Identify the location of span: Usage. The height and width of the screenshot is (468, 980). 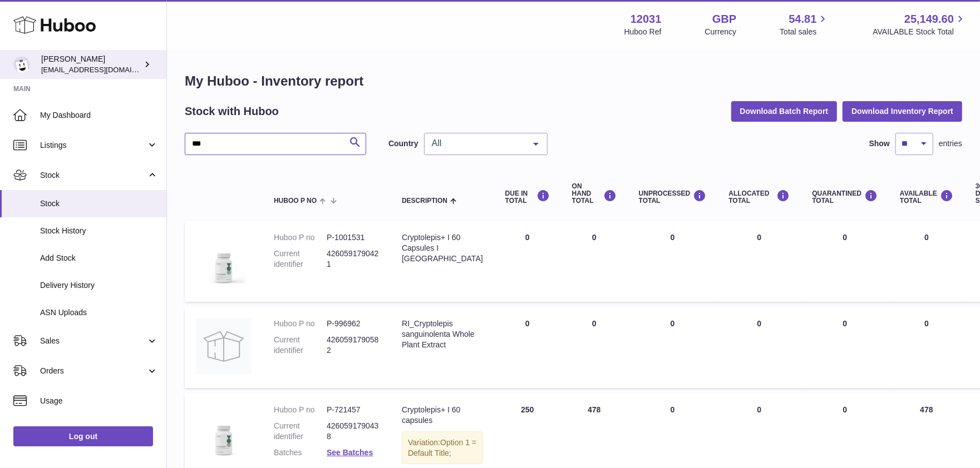
(99, 401).